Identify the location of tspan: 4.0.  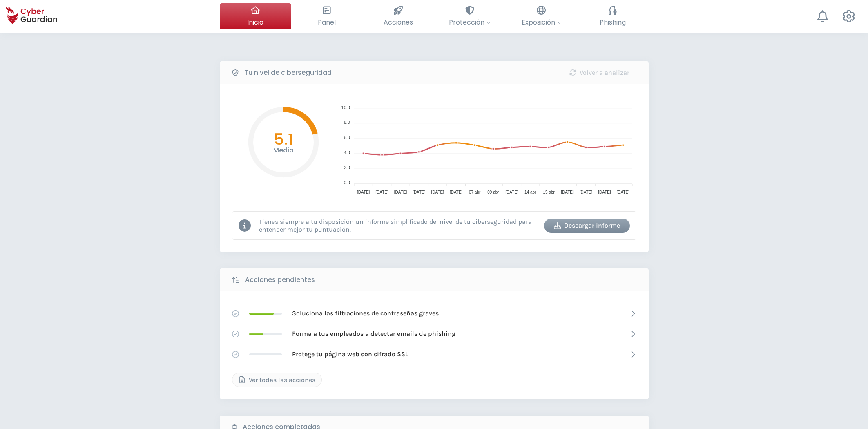
(346, 153).